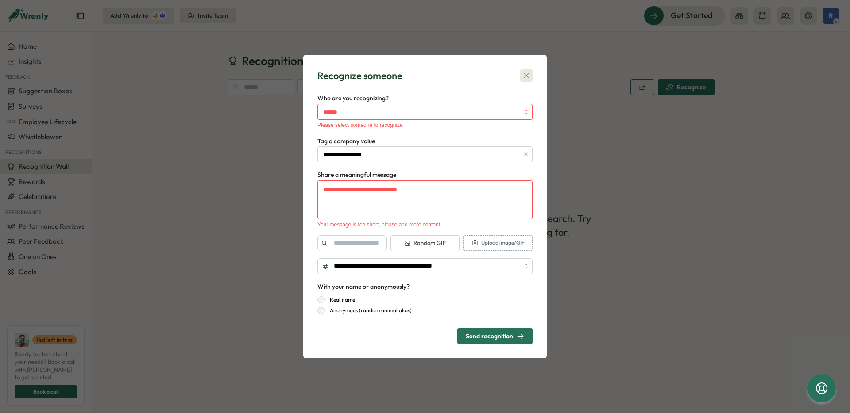  Describe the element at coordinates (353, 99) in the screenshot. I see `label: Who are you recognizing?` at that location.